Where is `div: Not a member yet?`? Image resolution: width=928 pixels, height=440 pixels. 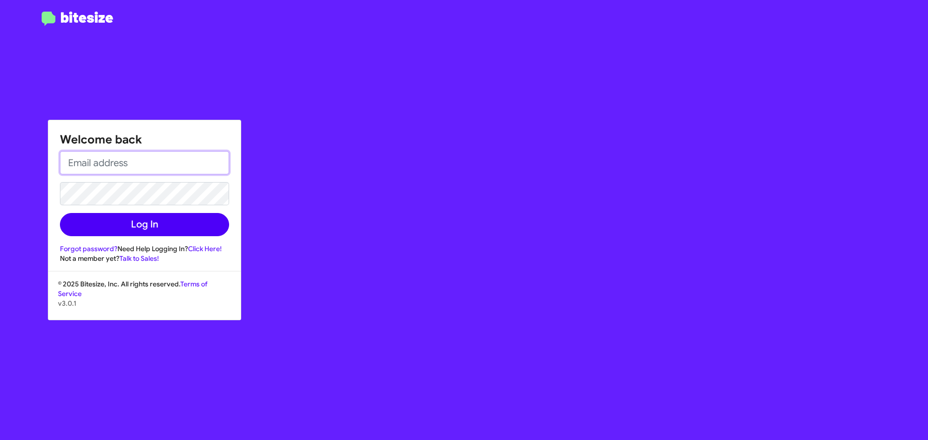
div: Not a member yet? is located at coordinates (145, 259).